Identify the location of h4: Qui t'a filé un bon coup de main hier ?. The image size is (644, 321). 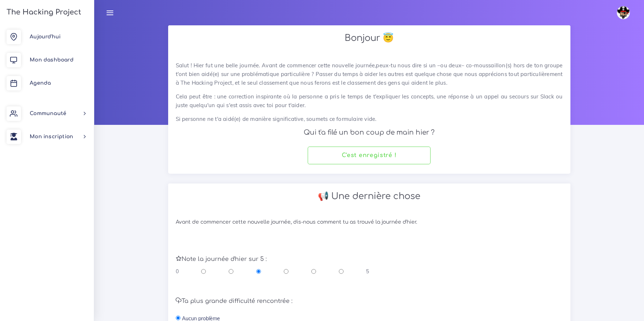
(369, 132).